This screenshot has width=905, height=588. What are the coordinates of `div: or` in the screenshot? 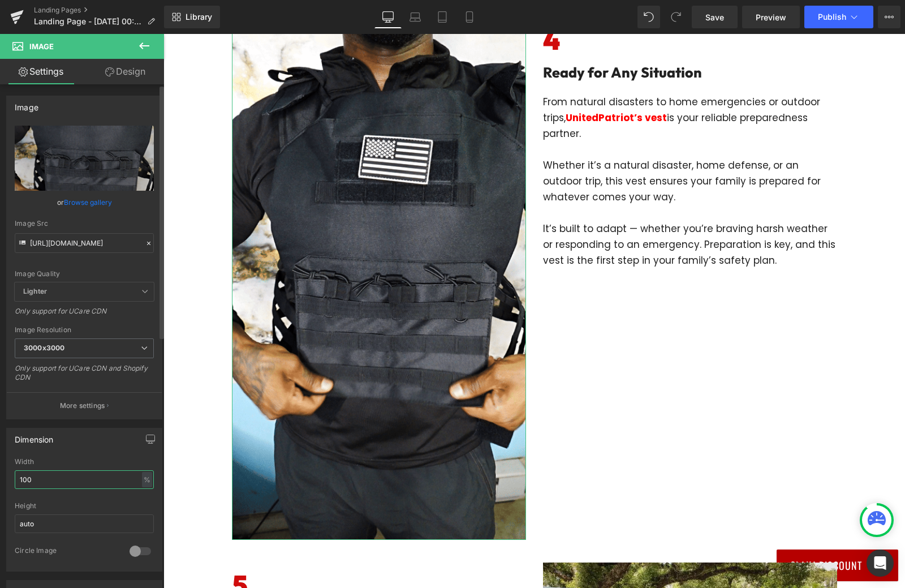 It's located at (84, 202).